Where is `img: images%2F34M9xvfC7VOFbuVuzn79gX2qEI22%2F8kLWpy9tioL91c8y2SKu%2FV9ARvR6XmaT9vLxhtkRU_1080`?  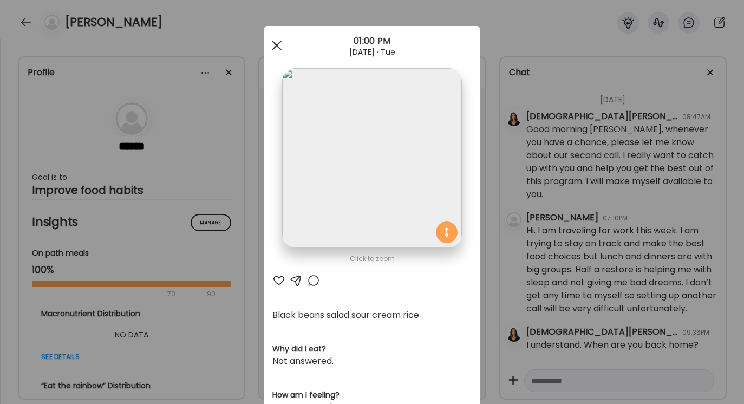 img: images%2F34M9xvfC7VOFbuVuzn79gX2qEI22%2F8kLWpy9tioL91c8y2SKu%2FV9ARvR6XmaT9vLxhtkRU_1080 is located at coordinates (372, 158).